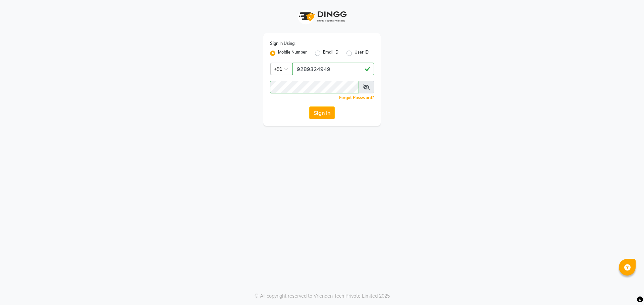  I want to click on button: Sign In, so click(322, 113).